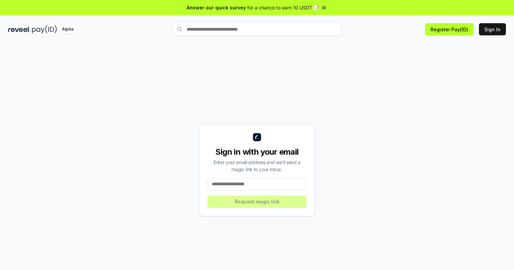 Image resolution: width=514 pixels, height=270 pixels. Describe the element at coordinates (44, 29) in the screenshot. I see `img: pay_id` at that location.